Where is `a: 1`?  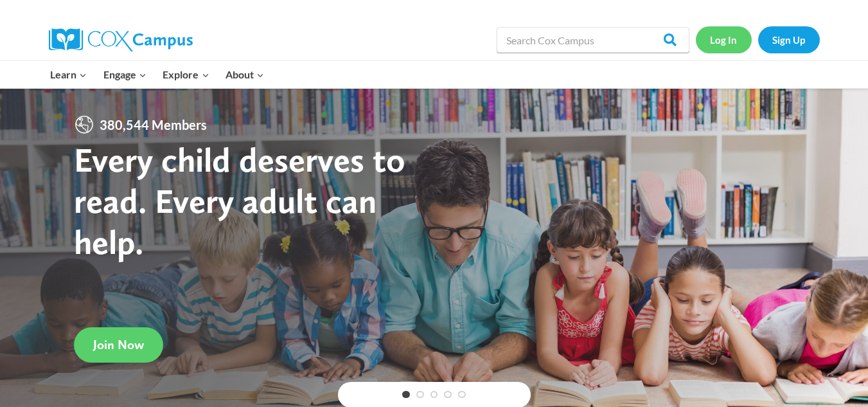 a: 1 is located at coordinates (406, 395).